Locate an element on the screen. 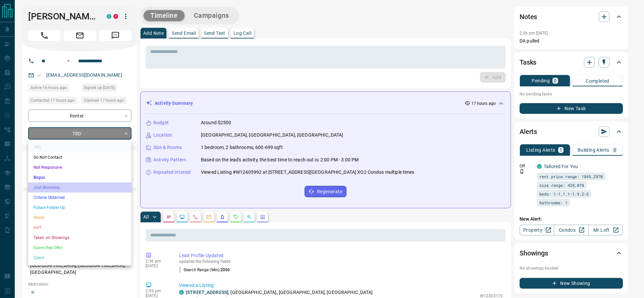 This screenshot has width=644, height=298. li: Do Not Contact is located at coordinates (80, 157).